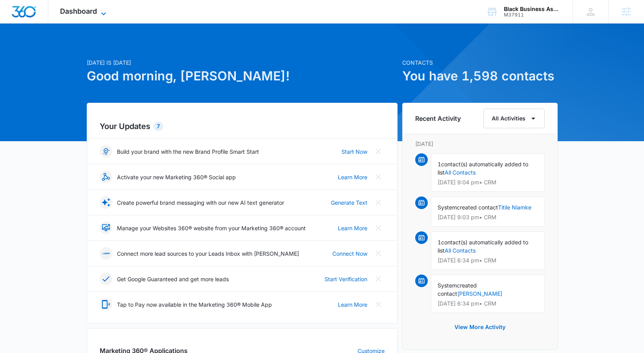 The image size is (644, 353). I want to click on p: Contacts, so click(480, 62).